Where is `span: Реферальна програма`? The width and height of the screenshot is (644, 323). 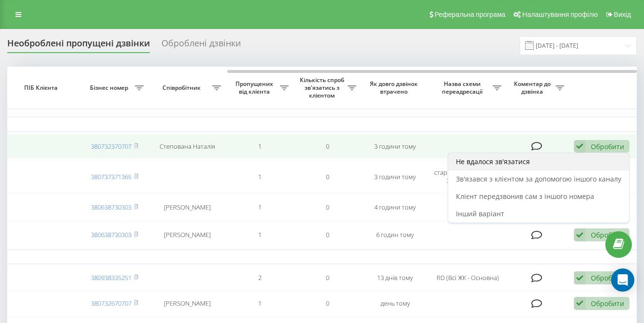 span: Реферальна програма is located at coordinates (470, 15).